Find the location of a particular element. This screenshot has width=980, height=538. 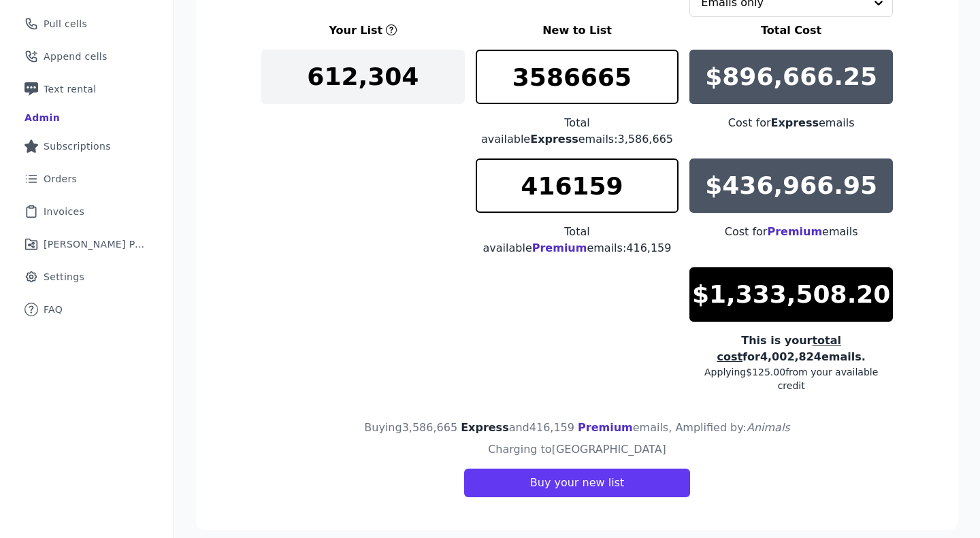

span: Settings is located at coordinates (64, 277).